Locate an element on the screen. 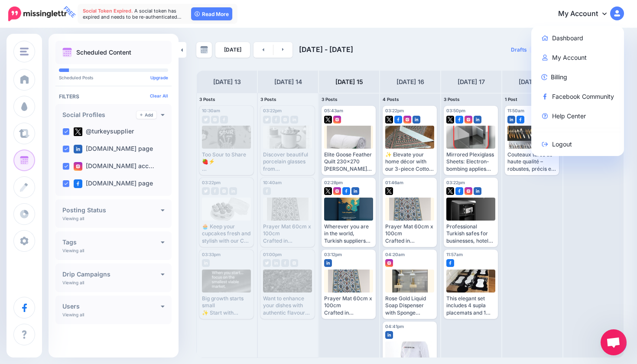 Image resolution: width=637 pixels, height=364 pixels. p: Scheduled Content is located at coordinates (104, 52).